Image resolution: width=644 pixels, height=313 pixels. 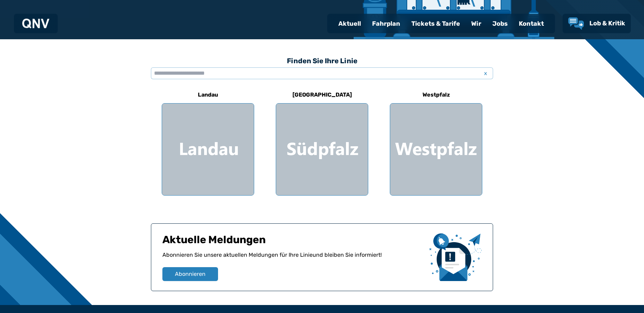 I want to click on a: QNV Logo, so click(x=36, y=23).